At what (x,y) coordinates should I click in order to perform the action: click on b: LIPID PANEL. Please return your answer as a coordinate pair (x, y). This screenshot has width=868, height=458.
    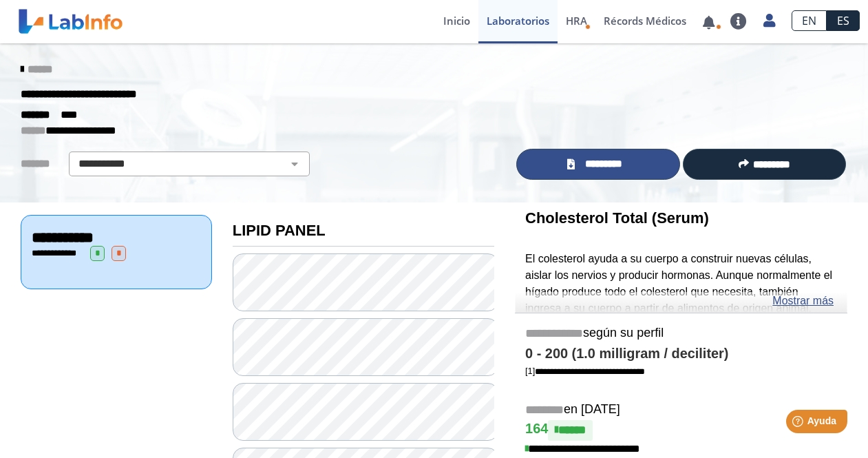
    Looking at the image, I should click on (279, 230).